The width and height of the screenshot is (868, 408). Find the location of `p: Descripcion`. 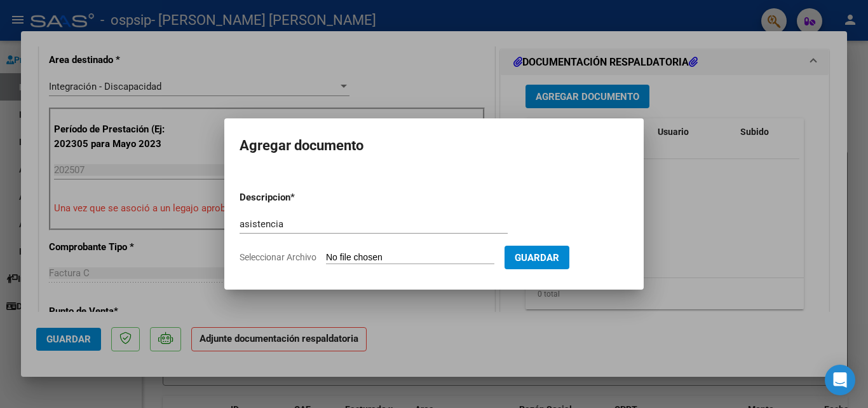

p: Descripcion is located at coordinates (298, 197).